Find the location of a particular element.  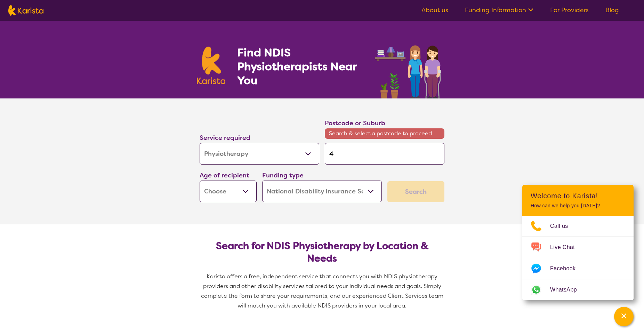

label: Service required is located at coordinates (225, 138).